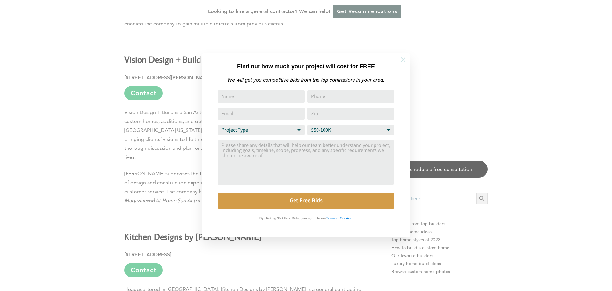 This screenshot has width=612, height=291. Describe the element at coordinates (339, 217) in the screenshot. I see `a: Terms of Service` at that location.